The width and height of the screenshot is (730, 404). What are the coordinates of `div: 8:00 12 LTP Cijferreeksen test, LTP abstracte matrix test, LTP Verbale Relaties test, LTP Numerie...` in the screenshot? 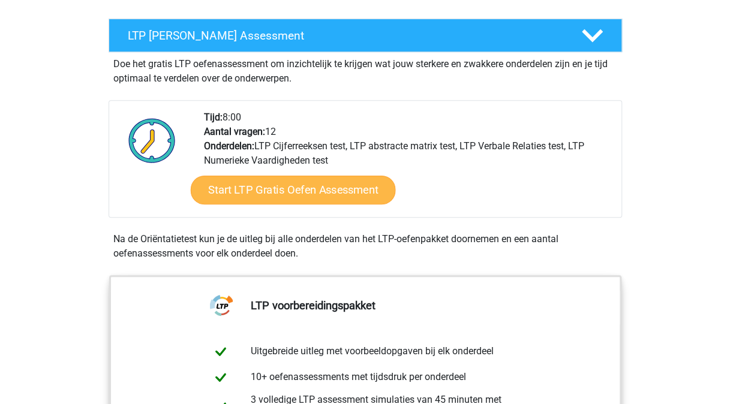 It's located at (408, 164).